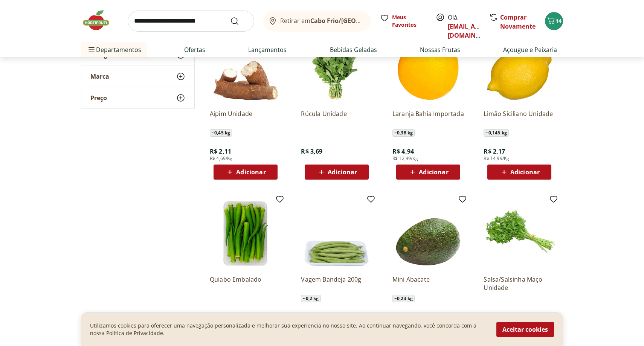 This screenshot has width=644, height=346. Describe the element at coordinates (404, 298) in the screenshot. I see `span: ~ 0,23 kg` at that location.